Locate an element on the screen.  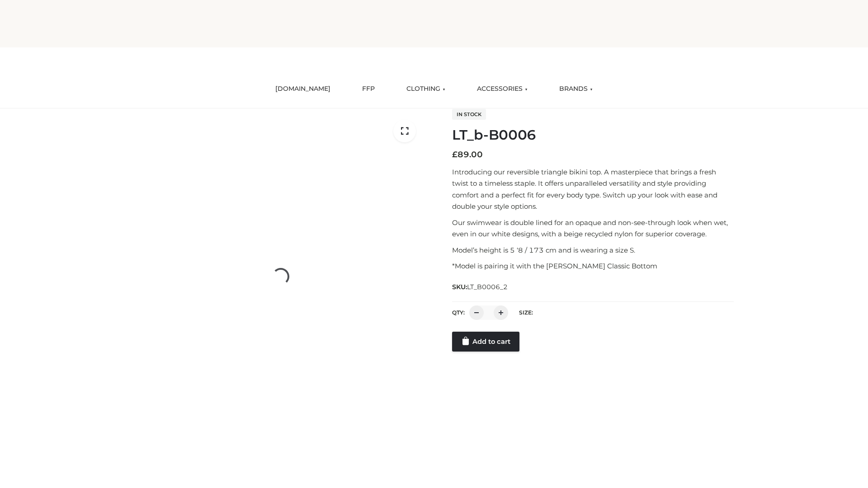
span: In stock is located at coordinates (469, 114).